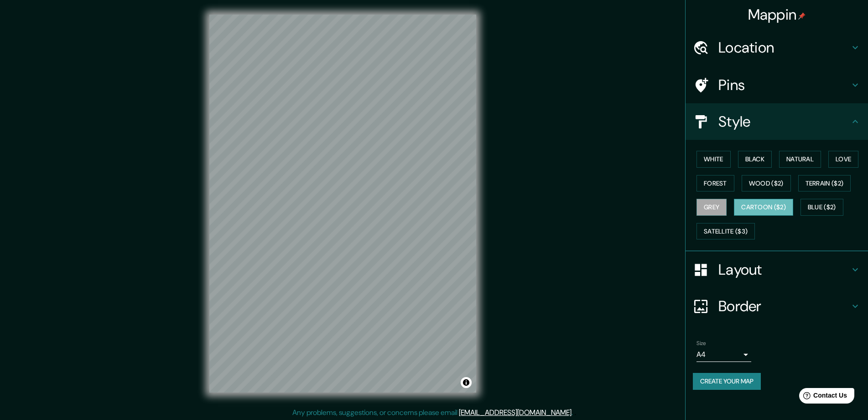 The image size is (868, 420). What do you see at coordinates (777, 270) in the screenshot?
I see `div: Layout` at bounding box center [777, 270].